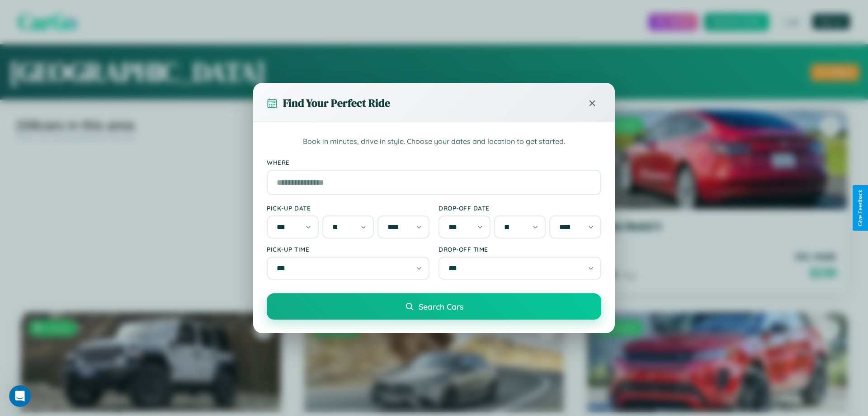 Image resolution: width=868 pixels, height=416 pixels. I want to click on label: Where, so click(434, 162).